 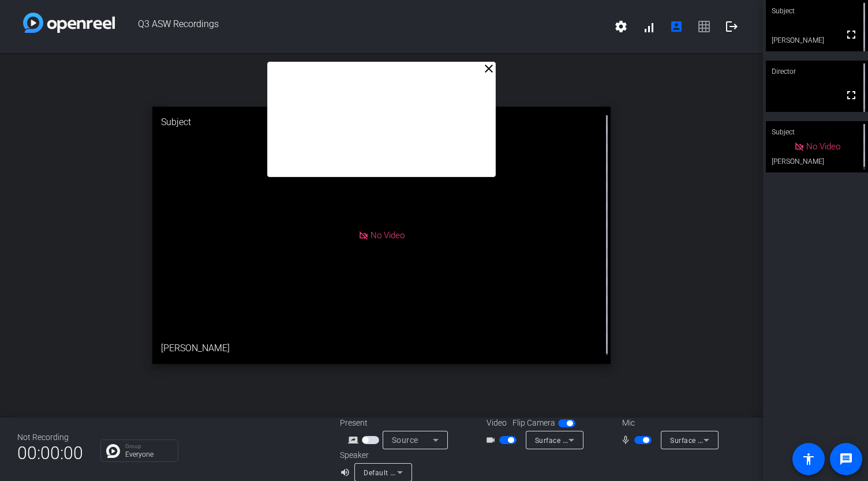 What do you see at coordinates (847, 460) in the screenshot?
I see `mat-icon: message` at bounding box center [847, 460].